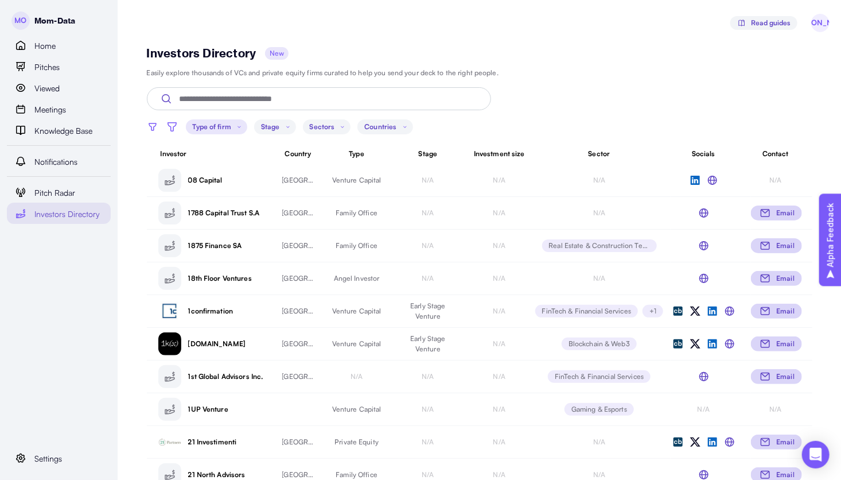 Image resolution: width=841 pixels, height=480 pixels. What do you see at coordinates (228, 246) in the screenshot?
I see `p: 1875 Finance SA` at bounding box center [228, 246].